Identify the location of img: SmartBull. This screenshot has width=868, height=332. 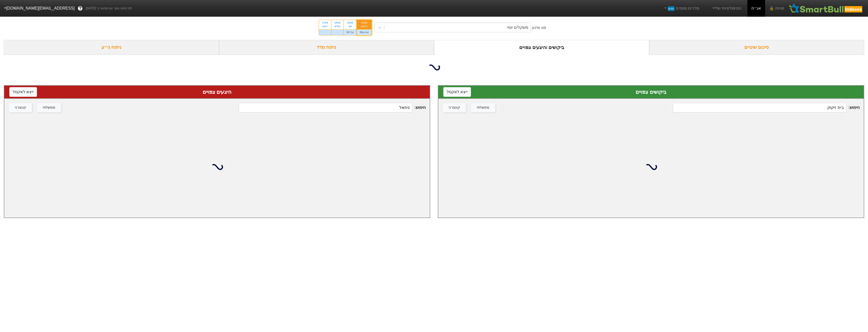
(826, 8).